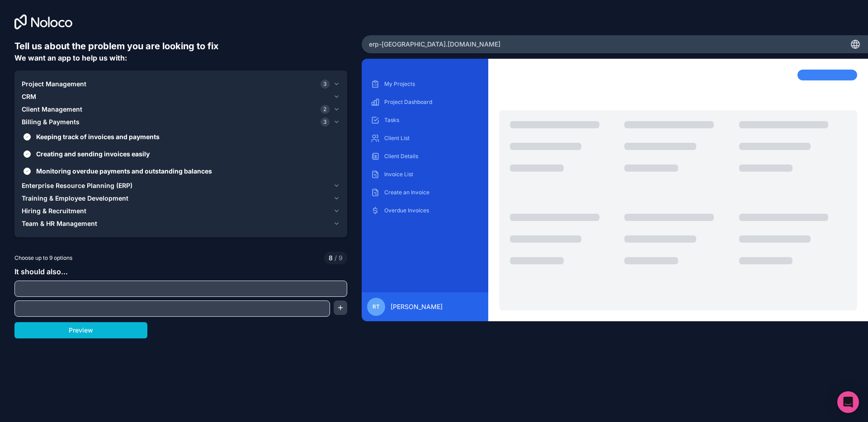 This screenshot has height=422, width=868. Describe the element at coordinates (77, 186) in the screenshot. I see `span: Enterprise Resource Planning (ERP)` at that location.